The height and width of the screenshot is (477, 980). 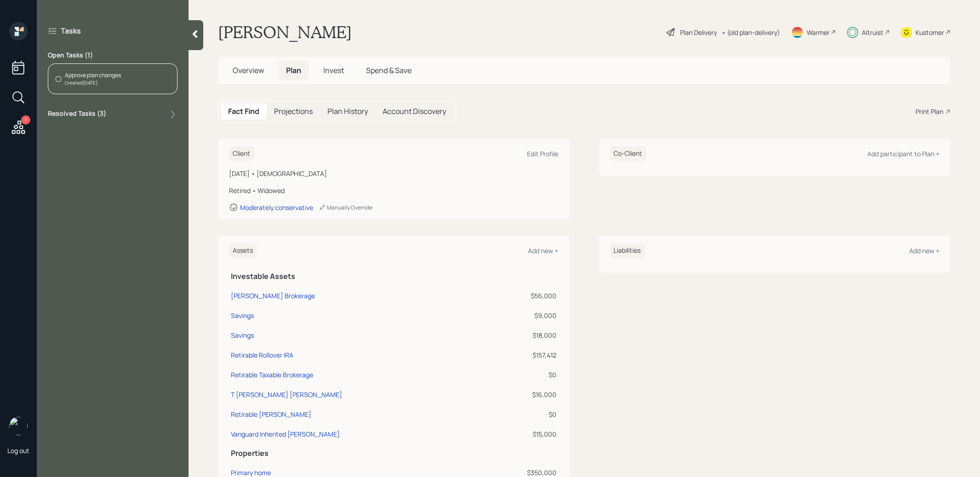 What do you see at coordinates (521, 335) in the screenshot?
I see `div: $18,000` at bounding box center [521, 335].